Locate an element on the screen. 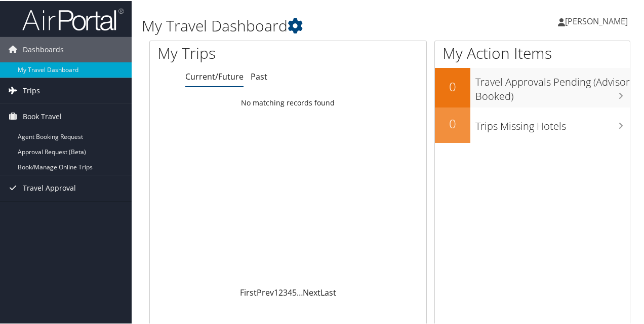 Image resolution: width=644 pixels, height=324 pixels. h3: Trips Missing Hotels is located at coordinates (552, 123).